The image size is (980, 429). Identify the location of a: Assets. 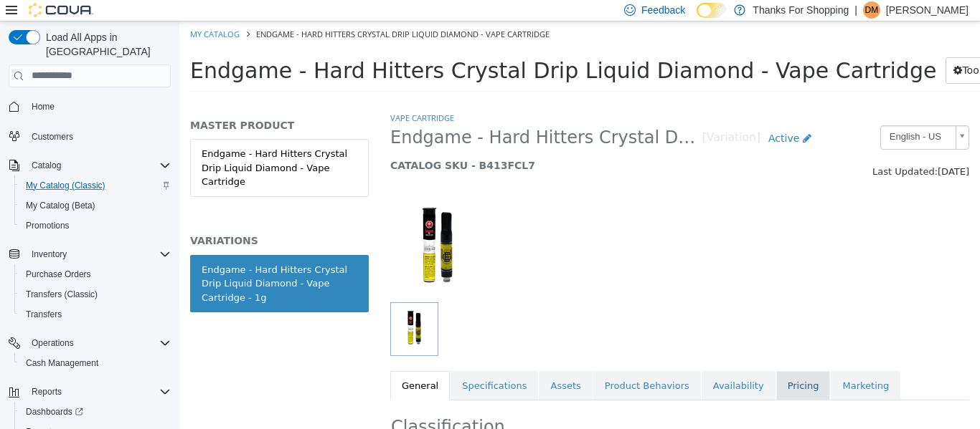
(386, 365).